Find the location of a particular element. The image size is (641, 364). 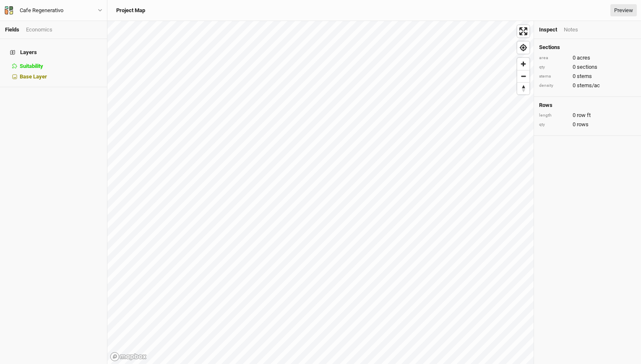

div: Economics is located at coordinates (39, 30).